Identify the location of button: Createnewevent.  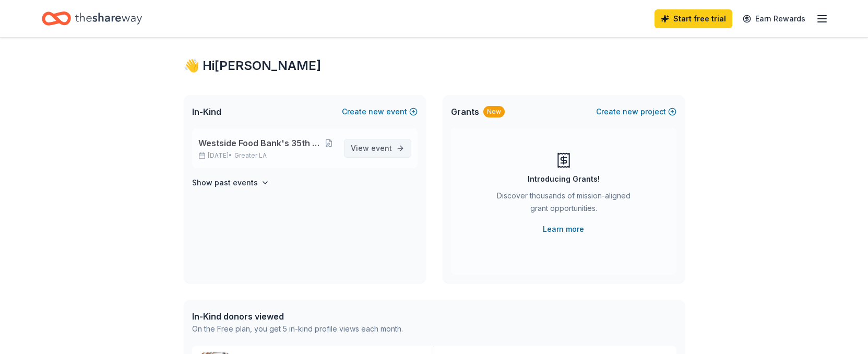
(380, 111).